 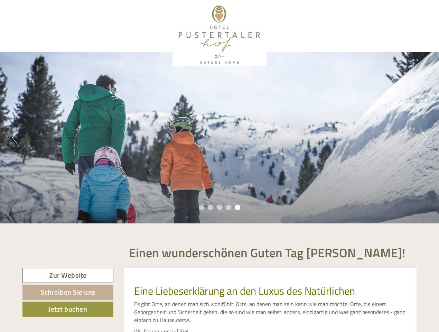 I want to click on a: Zur Website, so click(x=68, y=275).